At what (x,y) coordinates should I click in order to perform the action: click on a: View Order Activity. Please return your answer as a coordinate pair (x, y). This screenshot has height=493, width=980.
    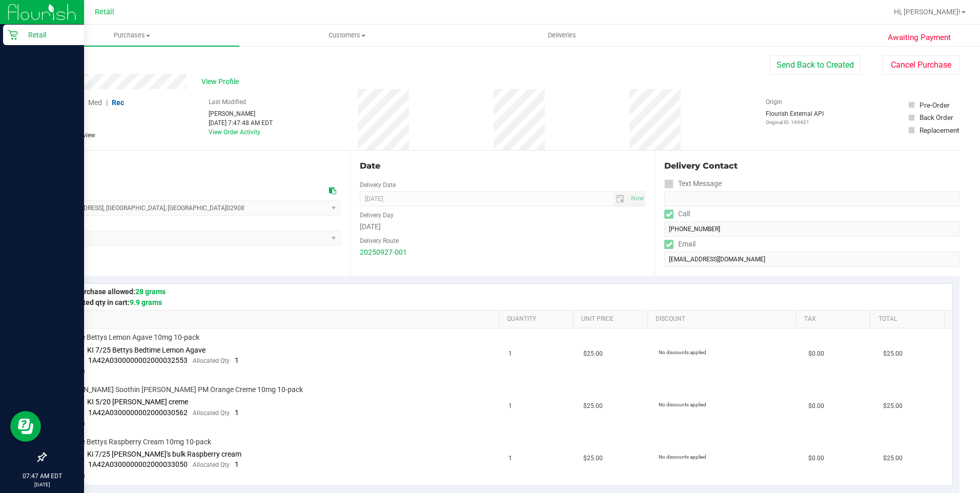
    Looking at the image, I should click on (235, 132).